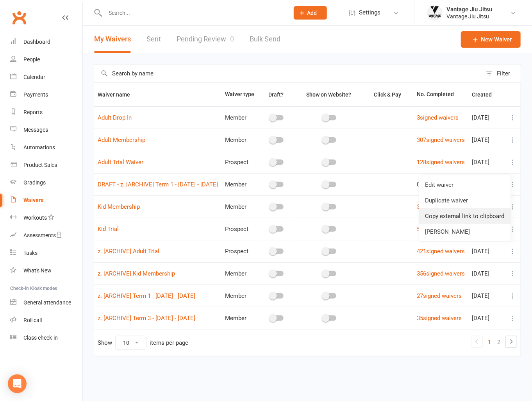 Image resolution: width=532 pixels, height=401 pixels. Describe the element at coordinates (442, 162) in the screenshot. I see `a: 128signed waivers` at that location.